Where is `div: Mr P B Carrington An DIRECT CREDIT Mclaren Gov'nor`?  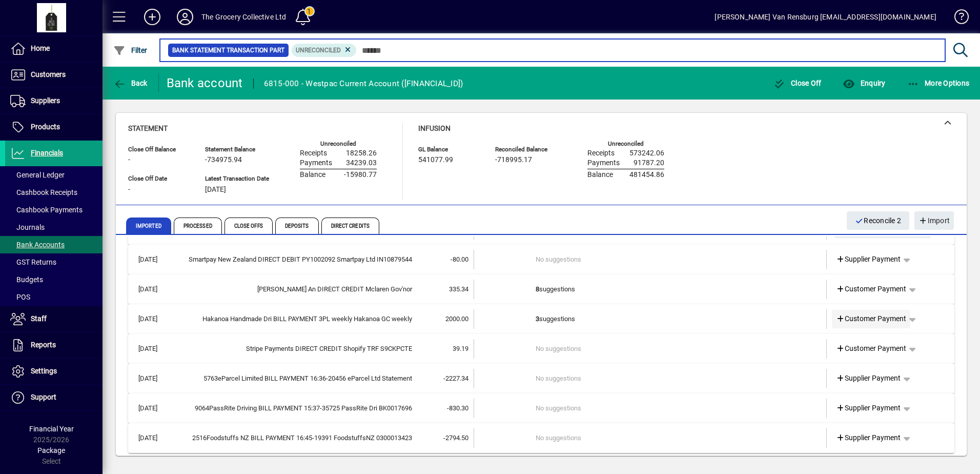
div: Mr P B Carrington An DIRECT CREDIT Mclaren Gov'nor is located at coordinates (297, 289).